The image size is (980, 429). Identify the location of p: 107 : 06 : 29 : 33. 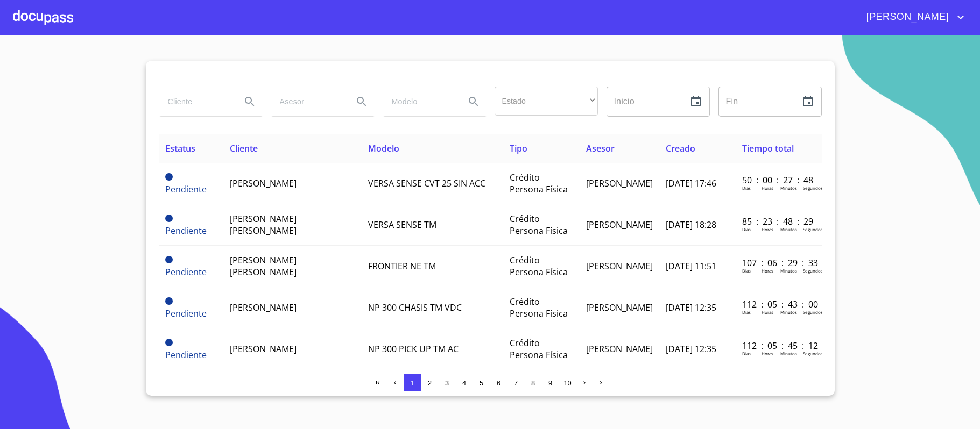
(778, 263).